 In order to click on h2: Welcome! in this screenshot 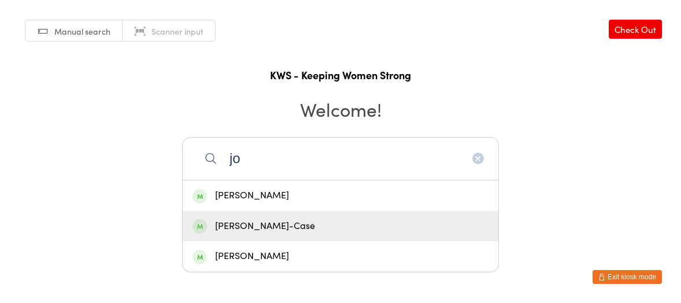, I will do `click(341, 109)`.